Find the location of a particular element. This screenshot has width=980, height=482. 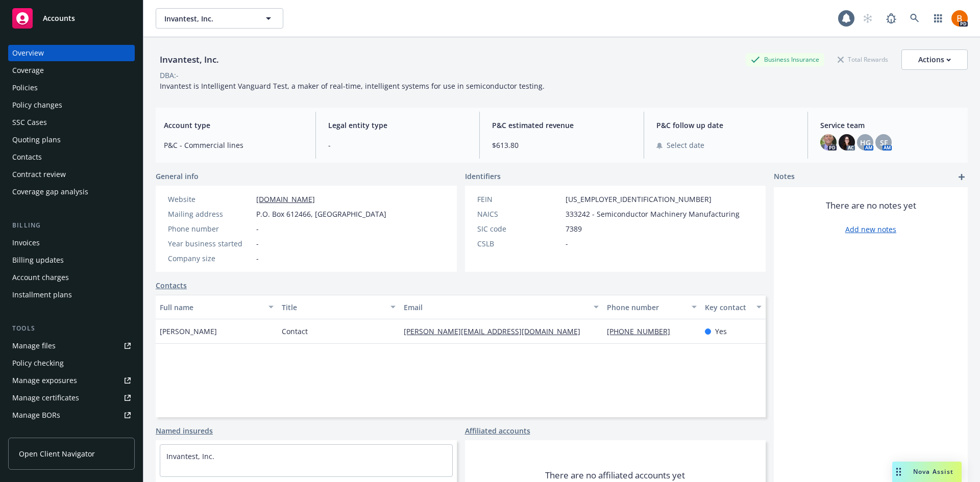

span: Account type is located at coordinates (233, 125).